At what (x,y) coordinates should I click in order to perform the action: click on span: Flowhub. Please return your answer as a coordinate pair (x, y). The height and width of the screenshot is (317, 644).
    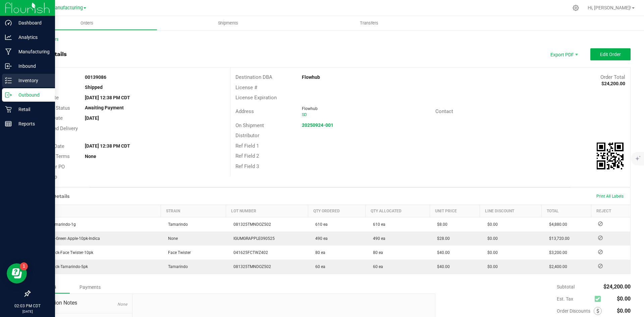
    Looking at the image, I should click on (310, 109).